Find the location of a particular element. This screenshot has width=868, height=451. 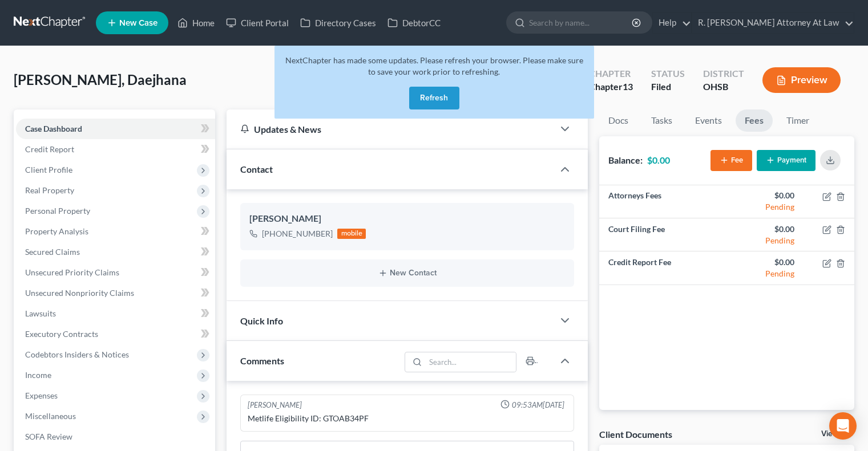

strong: Balance: is located at coordinates (625, 160).